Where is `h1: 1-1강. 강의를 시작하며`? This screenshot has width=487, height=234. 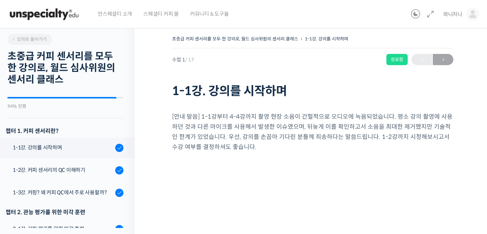 h1: 1-1강. 강의를 시작하며 is located at coordinates (312, 91).